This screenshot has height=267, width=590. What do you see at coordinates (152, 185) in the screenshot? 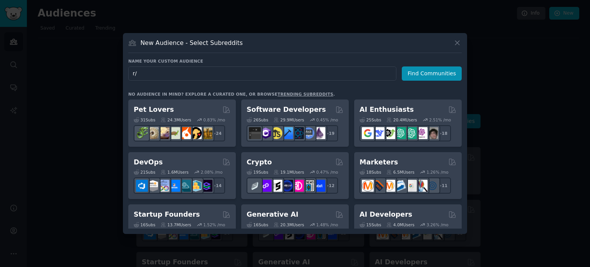
I see `img: AWS_Certified_Experts` at bounding box center [152, 185].